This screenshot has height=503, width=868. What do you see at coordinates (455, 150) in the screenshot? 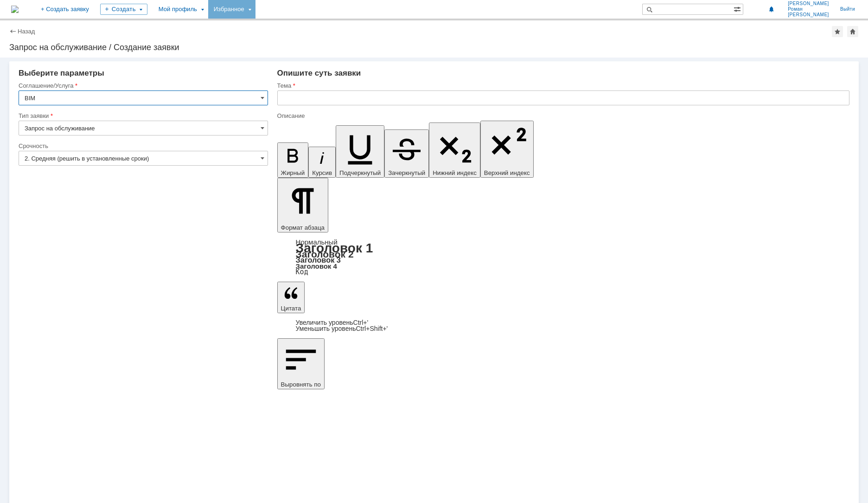
I see `button: Нижний индекс` at bounding box center [455, 150].